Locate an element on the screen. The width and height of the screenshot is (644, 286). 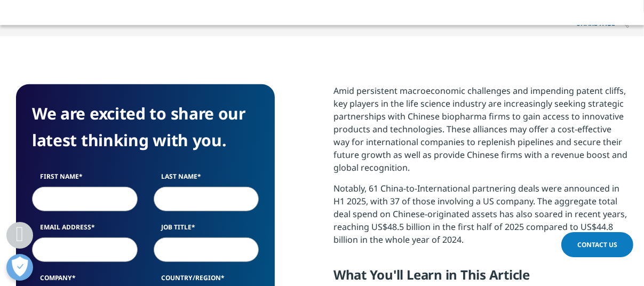
p: Amid persistent macroeconomic challenges and impending patent cliffs, key players in the life sci... is located at coordinates (481, 133).